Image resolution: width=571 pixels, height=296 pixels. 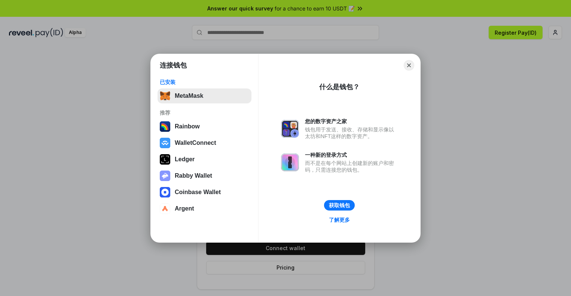 What do you see at coordinates (339, 206) in the screenshot?
I see `button: 获取钱包` at bounding box center [339, 206].